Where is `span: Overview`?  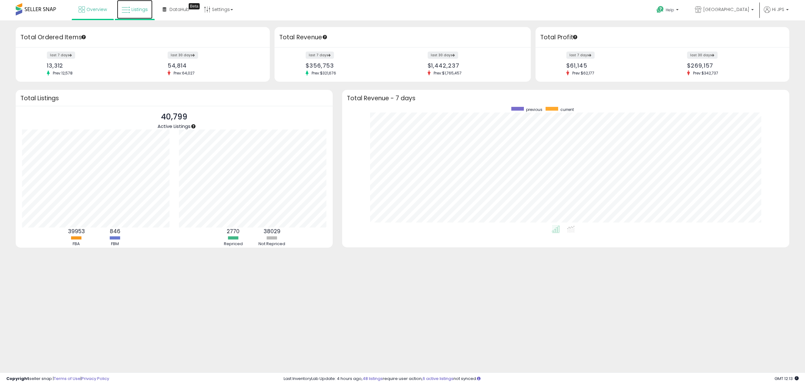
span: Overview is located at coordinates (97, 9).